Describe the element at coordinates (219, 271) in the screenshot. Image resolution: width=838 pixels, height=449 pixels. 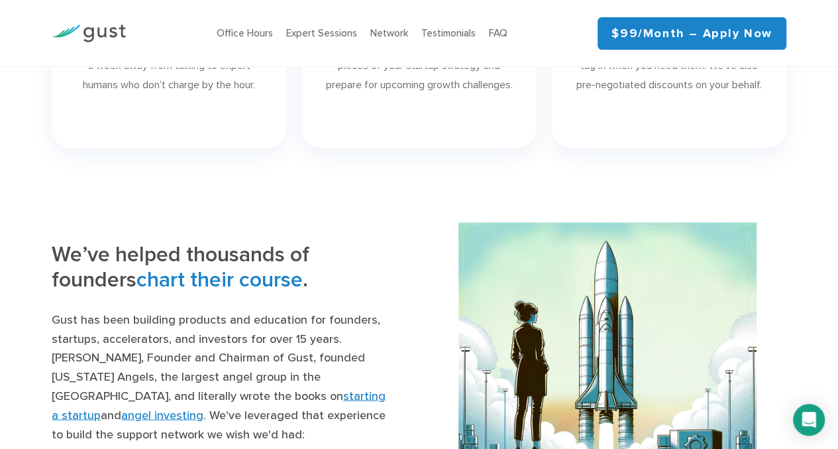
I see `h3: We’ve helped thousands of founders .` at that location.